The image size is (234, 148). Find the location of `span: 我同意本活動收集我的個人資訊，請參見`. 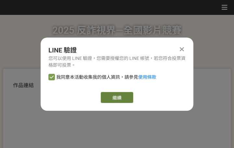

span: 我同意本活動收集我的個人資訊，請參見 is located at coordinates (106, 77).